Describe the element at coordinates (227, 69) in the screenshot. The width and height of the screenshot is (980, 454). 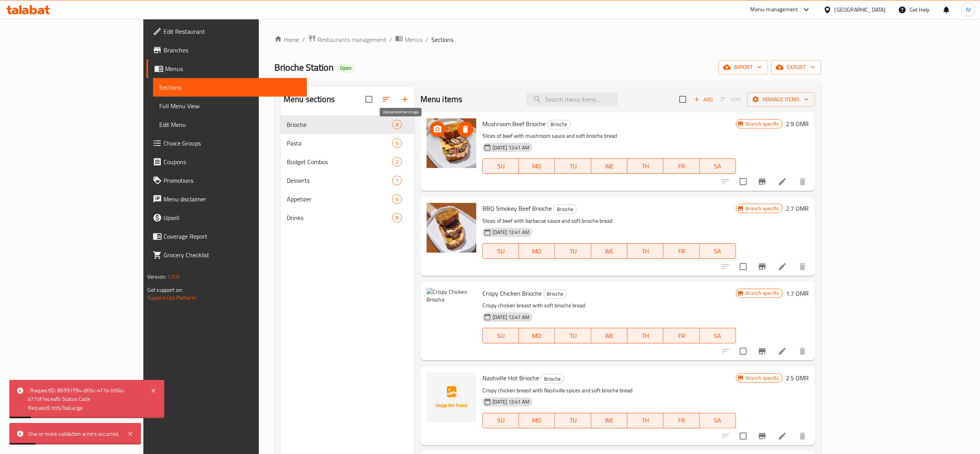
I see `a: Menus` at that location.